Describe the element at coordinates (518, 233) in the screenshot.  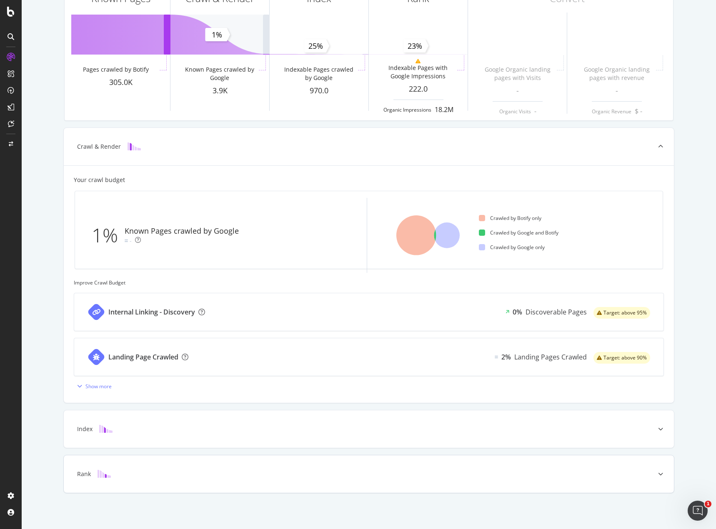
I see `div: Crawled by Google and Botify` at that location.